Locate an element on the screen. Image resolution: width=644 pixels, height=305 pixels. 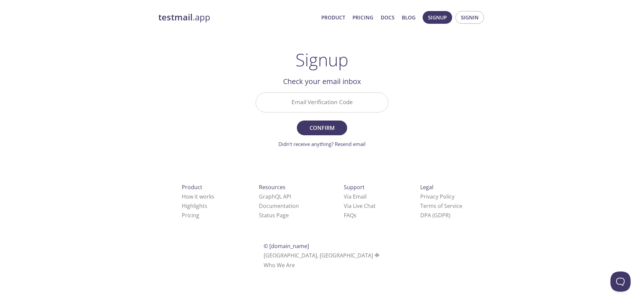
button: Signin is located at coordinates (469, 18).